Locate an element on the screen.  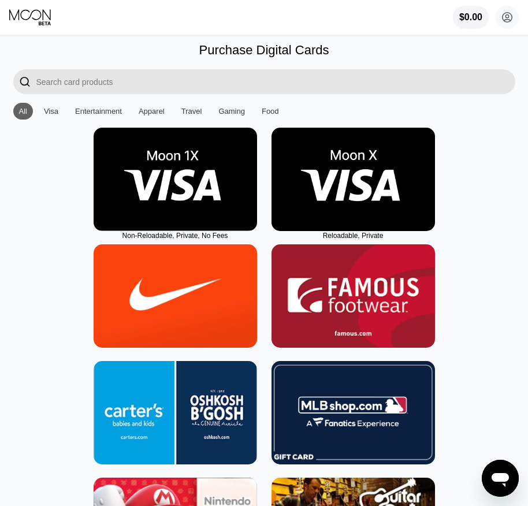
div: Visa is located at coordinates (51, 111).